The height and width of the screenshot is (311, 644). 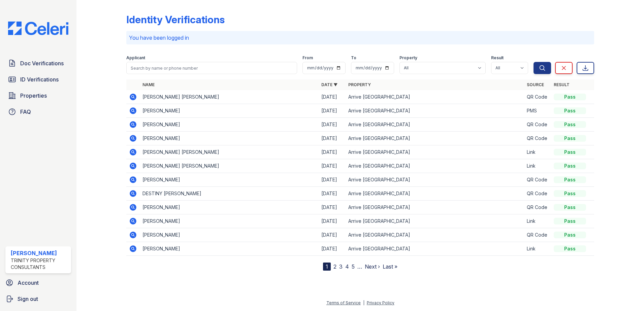 I want to click on label: To, so click(x=354, y=58).